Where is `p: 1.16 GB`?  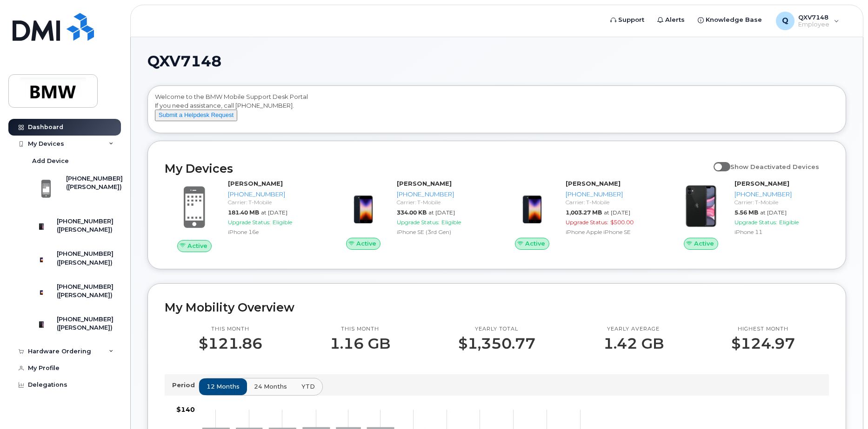 p: 1.16 GB is located at coordinates (360, 344).